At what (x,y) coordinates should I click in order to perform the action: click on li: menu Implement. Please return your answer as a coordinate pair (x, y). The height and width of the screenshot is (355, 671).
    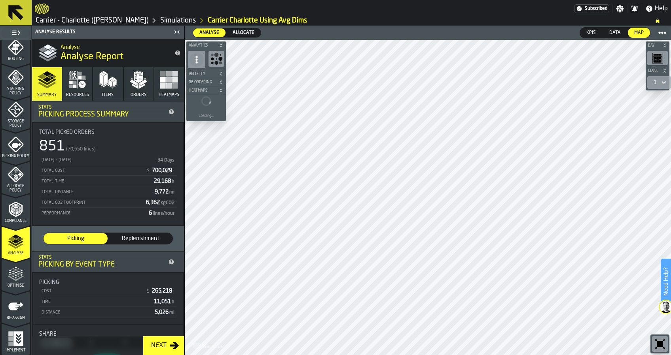
    Looking at the image, I should click on (15, 340).